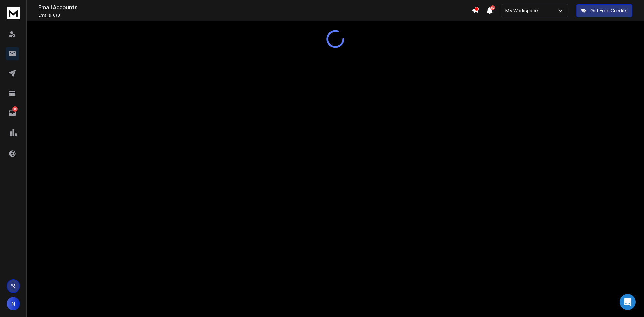 The width and height of the screenshot is (644, 317). What do you see at coordinates (15, 109) in the screenshot?
I see `p: 580` at bounding box center [15, 109].